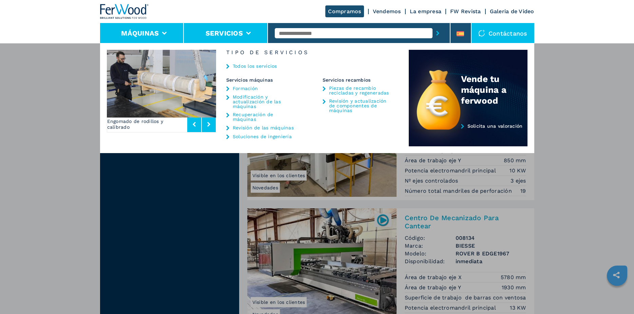 Image resolution: width=634 pixels, height=314 pixels. I want to click on img: Ferwood, so click(124, 12).